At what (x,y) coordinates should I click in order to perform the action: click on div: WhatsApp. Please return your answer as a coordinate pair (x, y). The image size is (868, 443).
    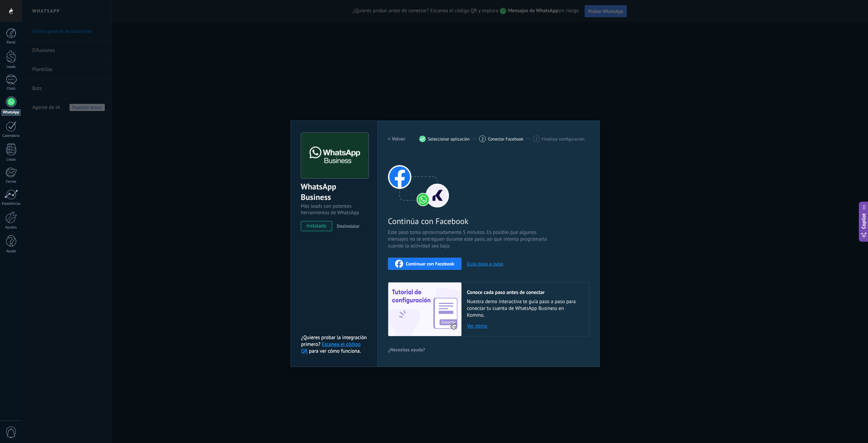
    Looking at the image, I should click on (11, 112).